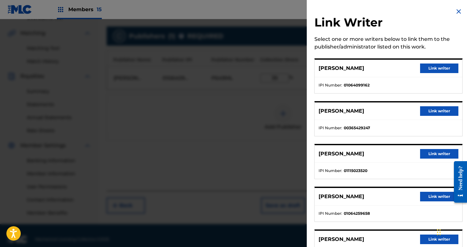 The height and width of the screenshot is (247, 467). What do you see at coordinates (439, 232) in the screenshot?
I see `div: Drag` at bounding box center [439, 232].